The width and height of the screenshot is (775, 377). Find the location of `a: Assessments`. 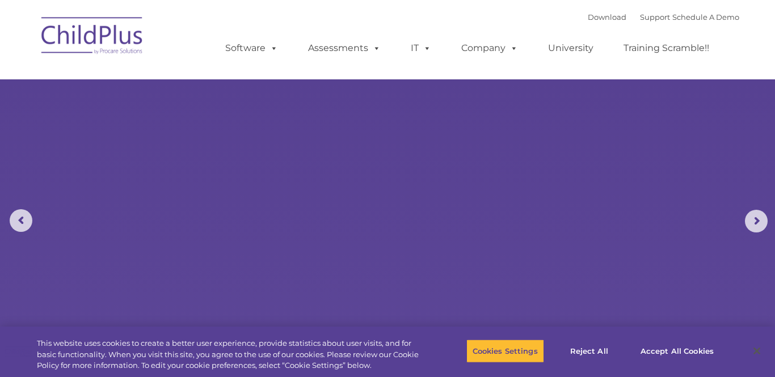

a: Assessments is located at coordinates (345, 48).